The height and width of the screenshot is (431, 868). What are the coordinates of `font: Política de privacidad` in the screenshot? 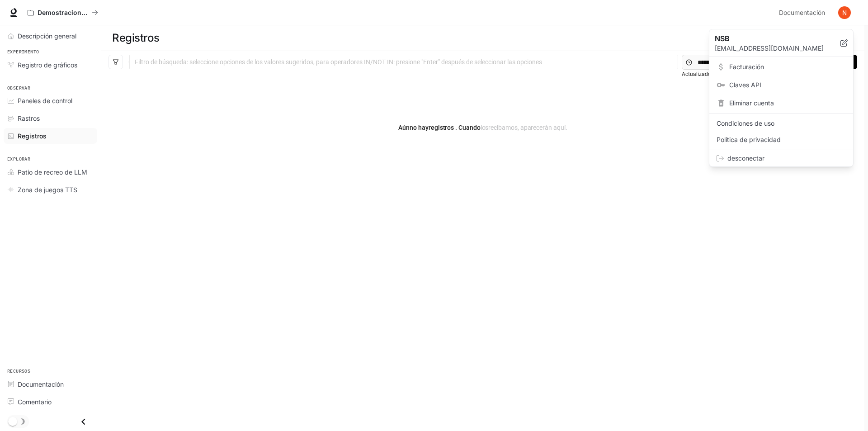 It's located at (749, 139).